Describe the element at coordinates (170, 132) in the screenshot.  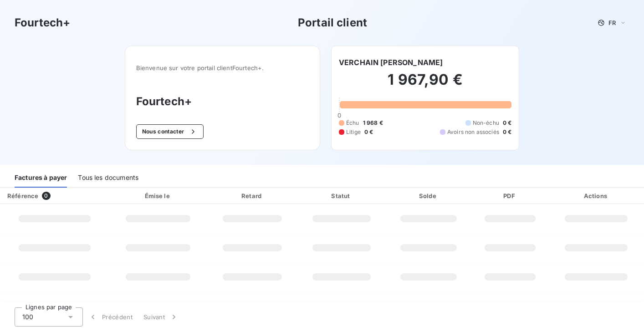
I see `button: Nous contacter` at that location.